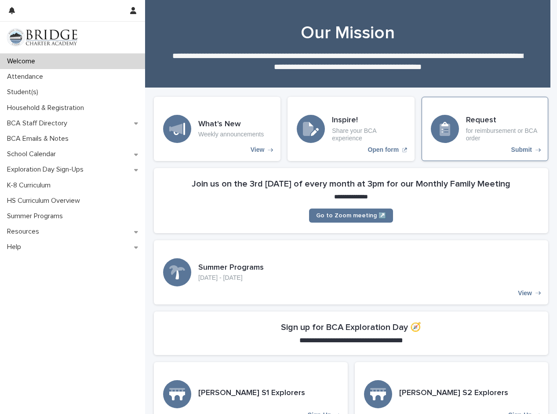 The width and height of the screenshot is (557, 414). What do you see at coordinates (47, 169) in the screenshot?
I see `p: Exploration Day Sign-Ups` at bounding box center [47, 169].